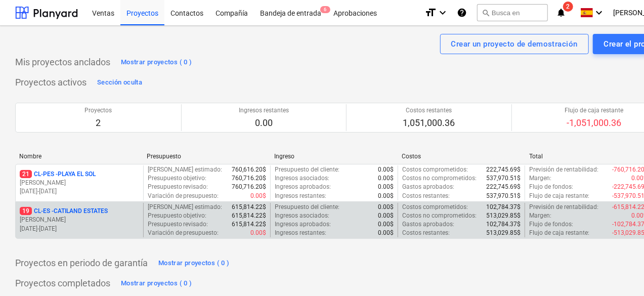 The width and height of the screenshot is (644, 296). What do you see at coordinates (325, 9) in the screenshot?
I see `span: 6` at bounding box center [325, 9].